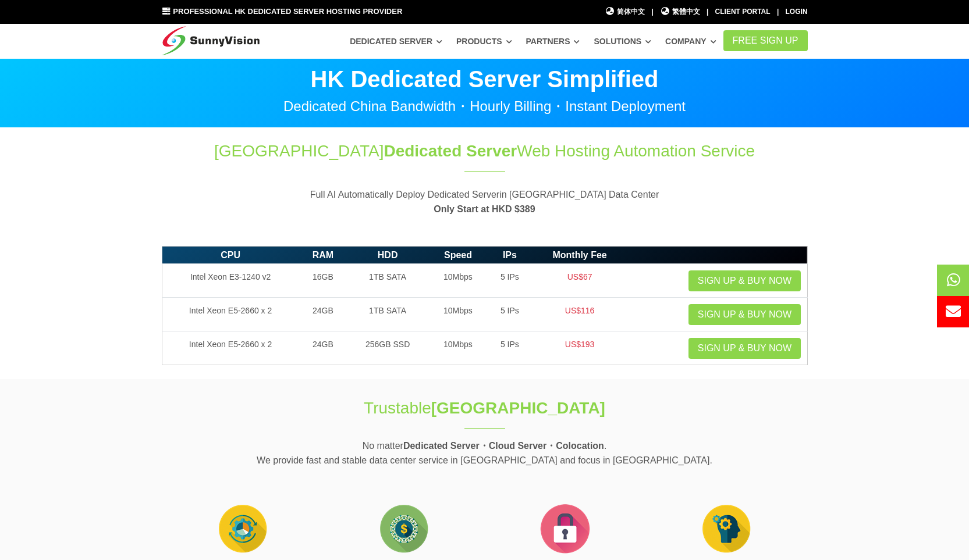  Describe the element at coordinates (396, 41) in the screenshot. I see `a: Dedicated Server` at that location.